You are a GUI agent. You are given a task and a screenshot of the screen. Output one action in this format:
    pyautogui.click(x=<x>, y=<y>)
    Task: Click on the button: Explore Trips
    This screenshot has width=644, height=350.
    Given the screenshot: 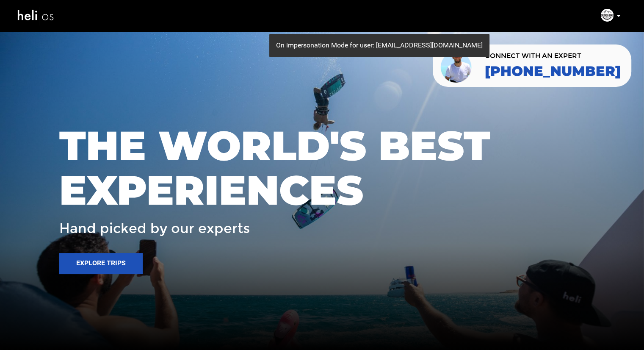 What is the action you would take?
    pyautogui.click(x=101, y=263)
    